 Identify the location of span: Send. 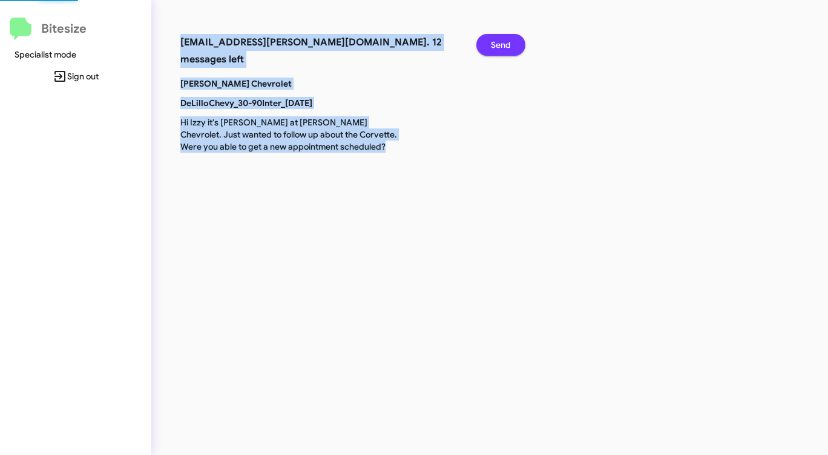
(501, 45).